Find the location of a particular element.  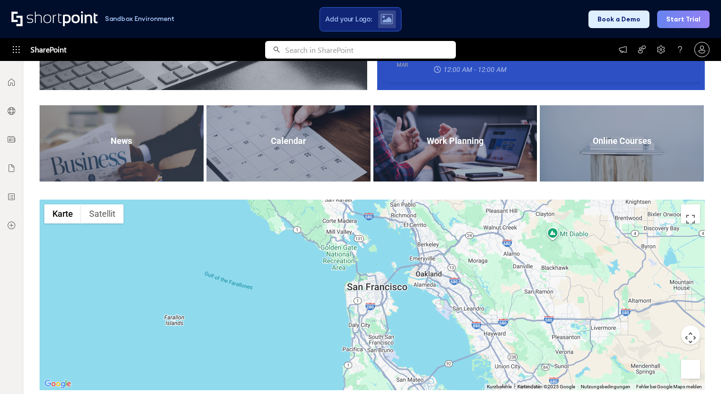

span: Add your Logo: is located at coordinates (349, 19).